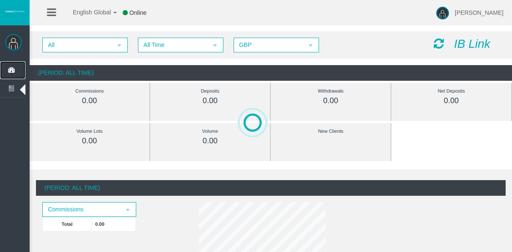 Image resolution: width=512 pixels, height=252 pixels. Describe the element at coordinates (86, 12) in the screenshot. I see `span: English Global` at that location.